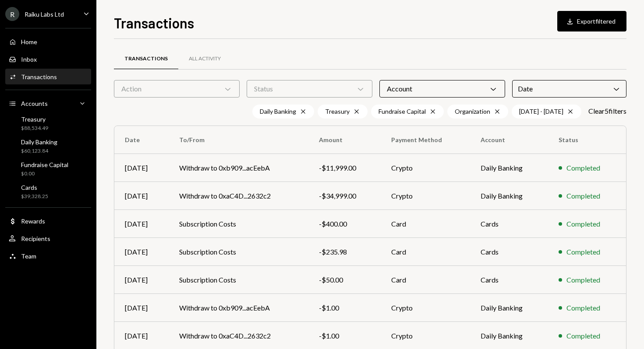 This screenshot has height=349, width=644. I want to click on div: Rewards, so click(33, 221).